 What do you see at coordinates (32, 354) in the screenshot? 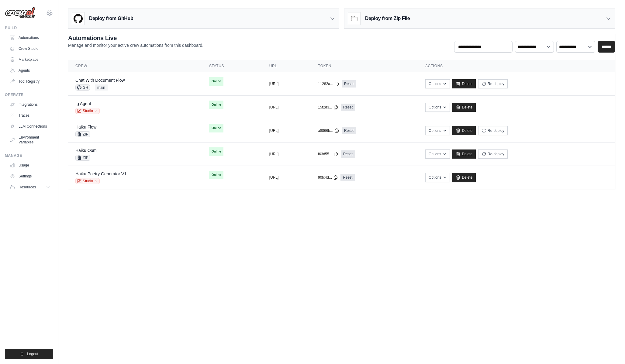
I see `span: Logout` at bounding box center [32, 354].